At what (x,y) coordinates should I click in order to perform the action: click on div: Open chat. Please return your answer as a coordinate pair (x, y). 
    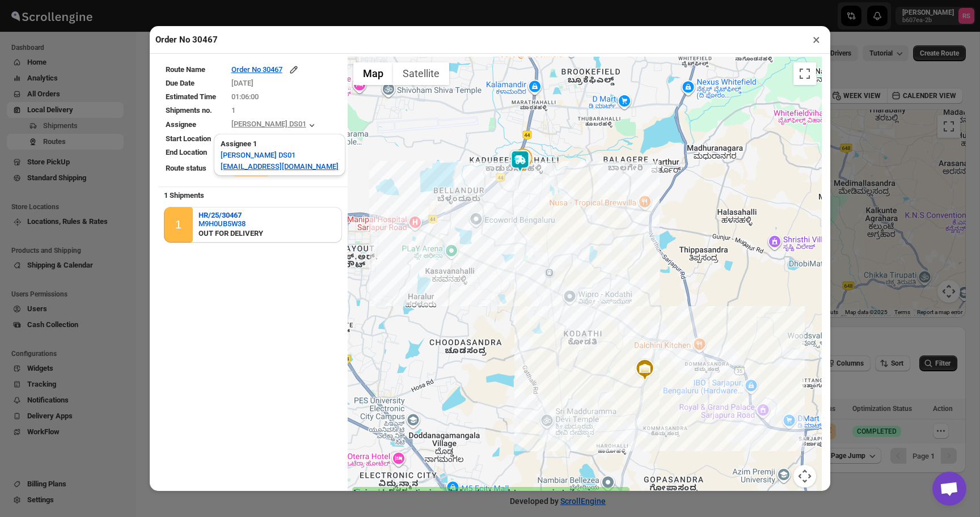
    Looking at the image, I should click on (949, 489).